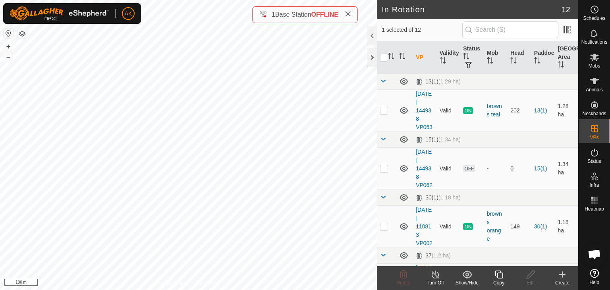  Describe the element at coordinates (594, 66) in the screenshot. I see `span: Mobs` at that location.